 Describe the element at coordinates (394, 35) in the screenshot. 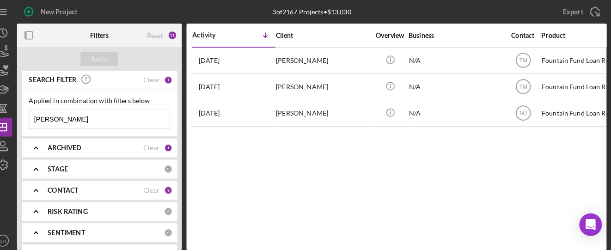

I see `div: Overview` at that location.